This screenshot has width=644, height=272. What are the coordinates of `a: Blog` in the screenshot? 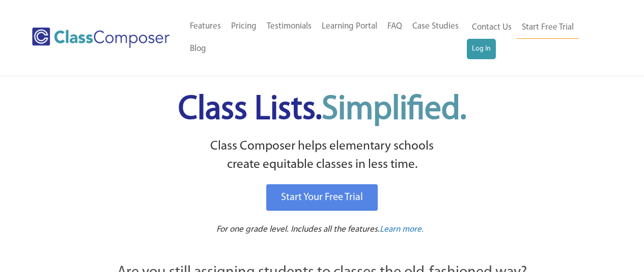 It's located at (198, 48).